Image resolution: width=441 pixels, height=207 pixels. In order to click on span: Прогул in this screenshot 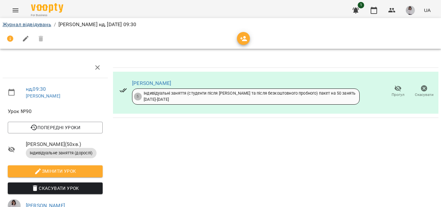, I will do `click(398, 95)`.